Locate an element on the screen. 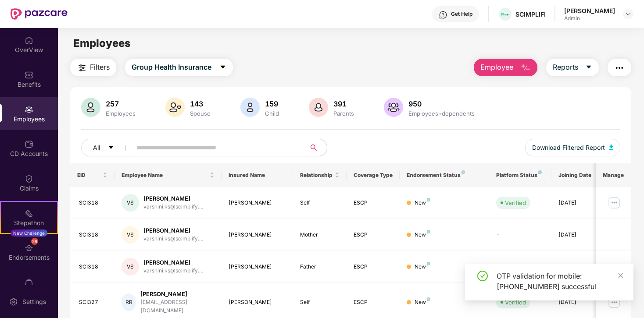 This screenshot has width=644, height=318. img: svg+xml;base64,PHN2ZyBpZD0iU2V0dGluZy0yMHgyMCIgeG1sbnM9Imh0dHA6Ly93d3cudzMub3JnLzIwMDAvc3ZnIiB3aW... is located at coordinates (14, 302).